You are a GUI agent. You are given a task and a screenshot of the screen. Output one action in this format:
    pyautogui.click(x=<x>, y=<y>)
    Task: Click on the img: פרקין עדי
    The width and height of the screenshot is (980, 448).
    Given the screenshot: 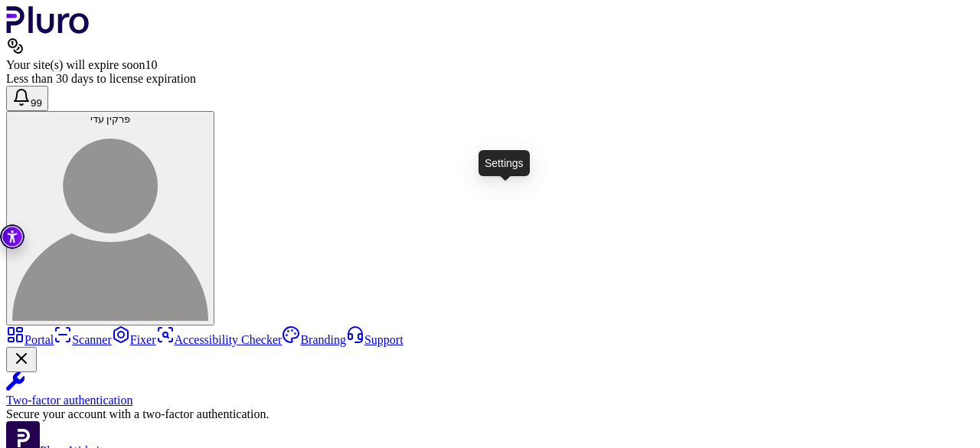 What is the action you would take?
    pyautogui.click(x=110, y=223)
    